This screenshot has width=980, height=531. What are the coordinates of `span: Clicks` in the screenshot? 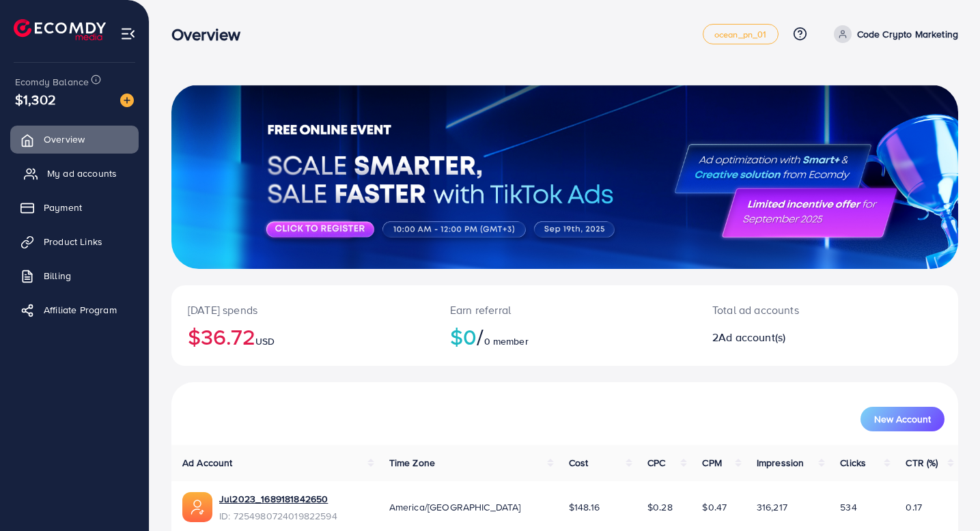 It's located at (853, 463).